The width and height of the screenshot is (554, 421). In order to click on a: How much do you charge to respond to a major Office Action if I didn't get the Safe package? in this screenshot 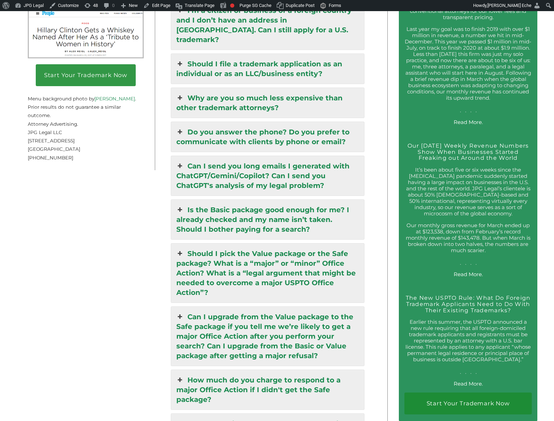, I will do `click(268, 390)`.